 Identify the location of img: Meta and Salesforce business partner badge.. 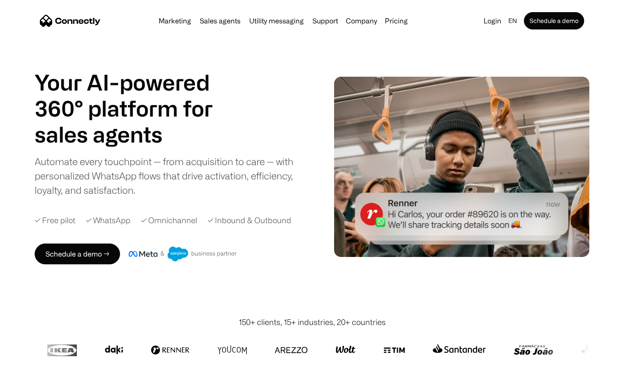
(183, 254).